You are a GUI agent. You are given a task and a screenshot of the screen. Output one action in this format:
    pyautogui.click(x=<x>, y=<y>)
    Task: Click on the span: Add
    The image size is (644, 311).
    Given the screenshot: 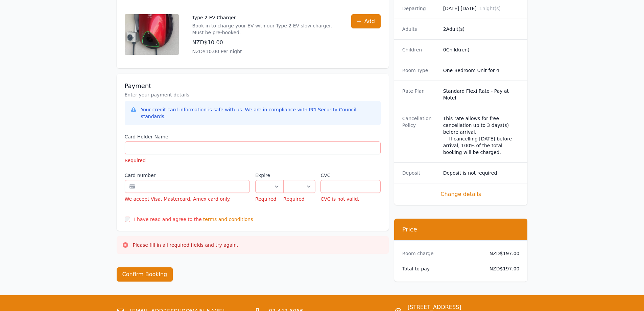 What is the action you would take?
    pyautogui.click(x=370, y=21)
    